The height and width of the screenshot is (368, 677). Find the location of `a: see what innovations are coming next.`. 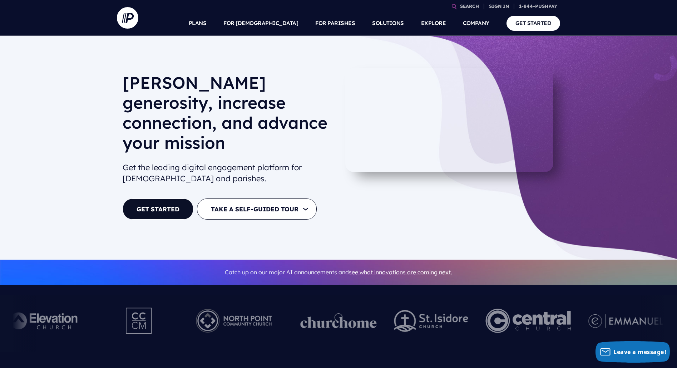

a: see what innovations are coming next. is located at coordinates (400, 272).